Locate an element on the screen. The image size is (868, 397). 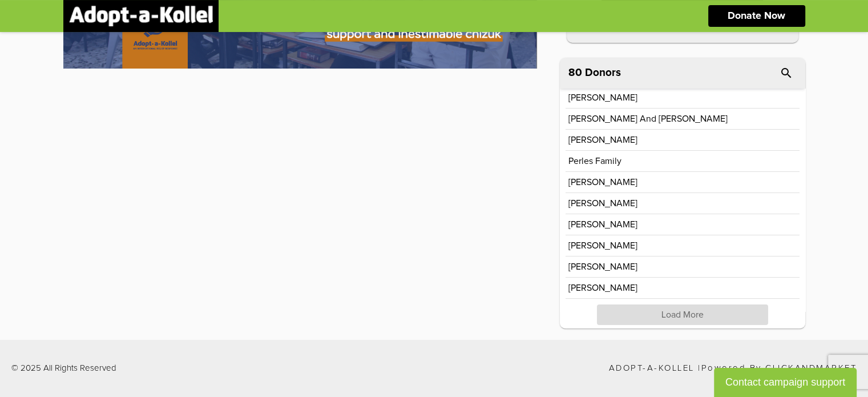
span: Powered by is located at coordinates (732, 368).